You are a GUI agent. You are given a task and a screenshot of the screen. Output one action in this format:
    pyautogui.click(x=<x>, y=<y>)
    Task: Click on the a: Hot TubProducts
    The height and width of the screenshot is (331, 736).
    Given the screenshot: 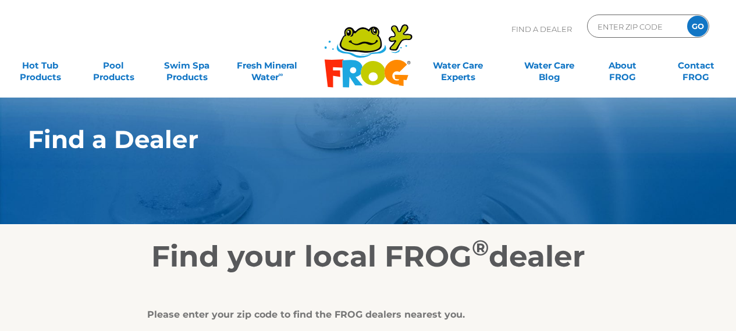 What is the action you would take?
    pyautogui.click(x=40, y=66)
    